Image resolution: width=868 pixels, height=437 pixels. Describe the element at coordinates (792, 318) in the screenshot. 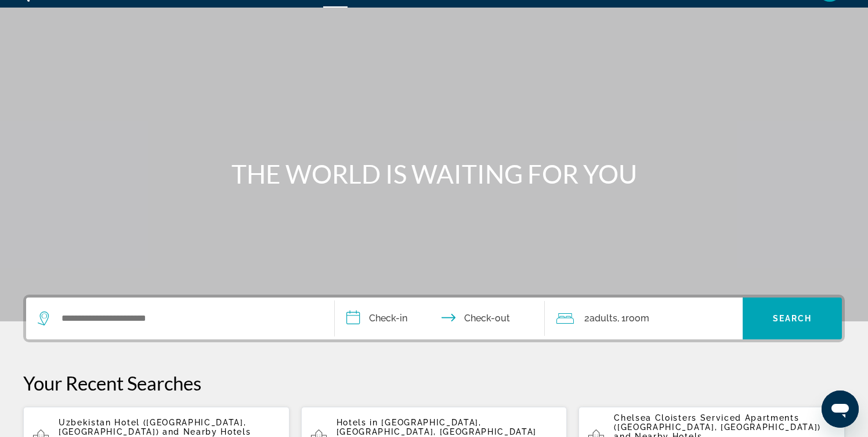

I see `span: Search` at that location.